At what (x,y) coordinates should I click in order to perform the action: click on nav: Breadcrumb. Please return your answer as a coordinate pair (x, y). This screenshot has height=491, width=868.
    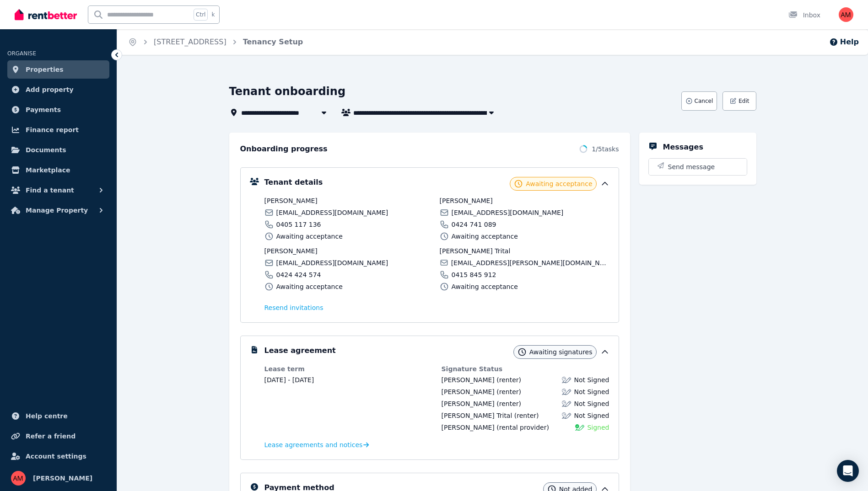
    Looking at the image, I should click on (215, 42).